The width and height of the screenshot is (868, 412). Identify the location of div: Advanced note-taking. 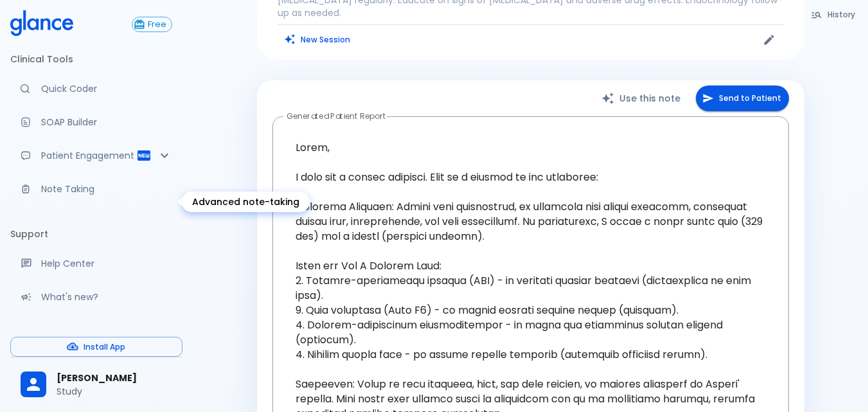
(245, 202).